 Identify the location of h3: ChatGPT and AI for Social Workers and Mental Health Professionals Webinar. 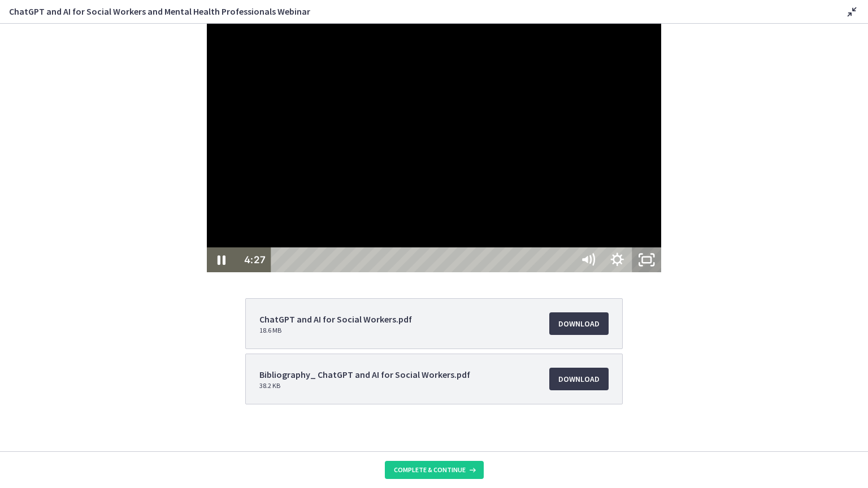
(418, 11).